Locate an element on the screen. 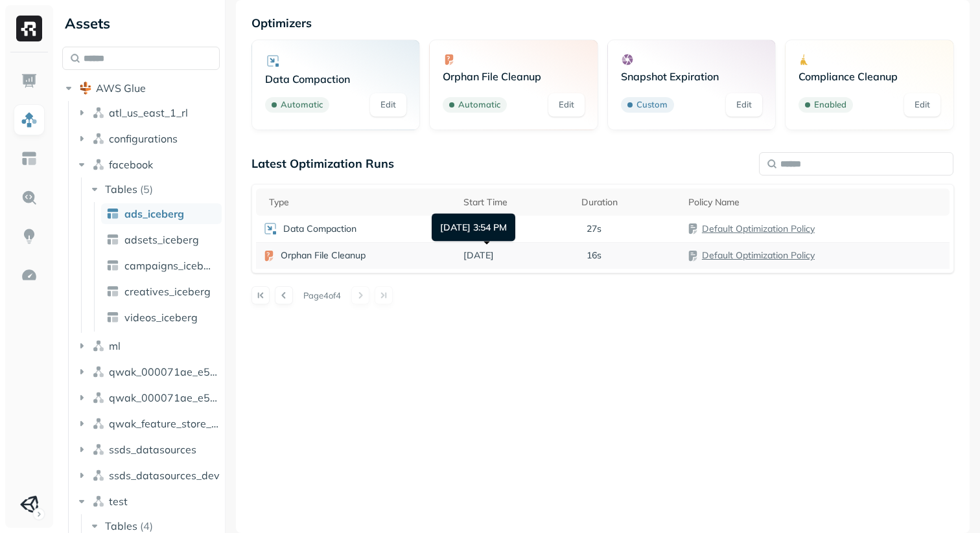  button: qwak_000071ae_e5f6_4c5f_97ab_2b533d00d294_analytics_data_view is located at coordinates (148, 397).